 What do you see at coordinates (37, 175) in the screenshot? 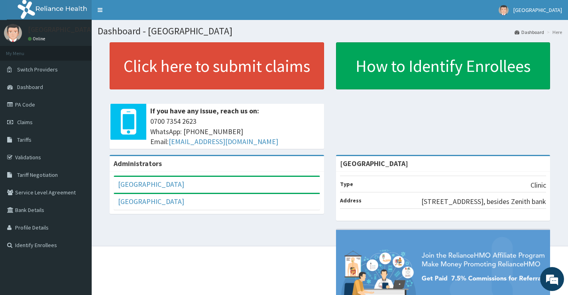
I see `span: Tariff Negotiation` at bounding box center [37, 175].